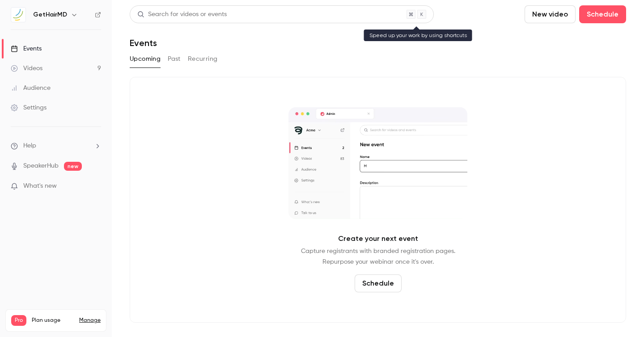  I want to click on p: Capture registrants with branded registration pages. Repurpose your webinar once it's over., so click(378, 257).